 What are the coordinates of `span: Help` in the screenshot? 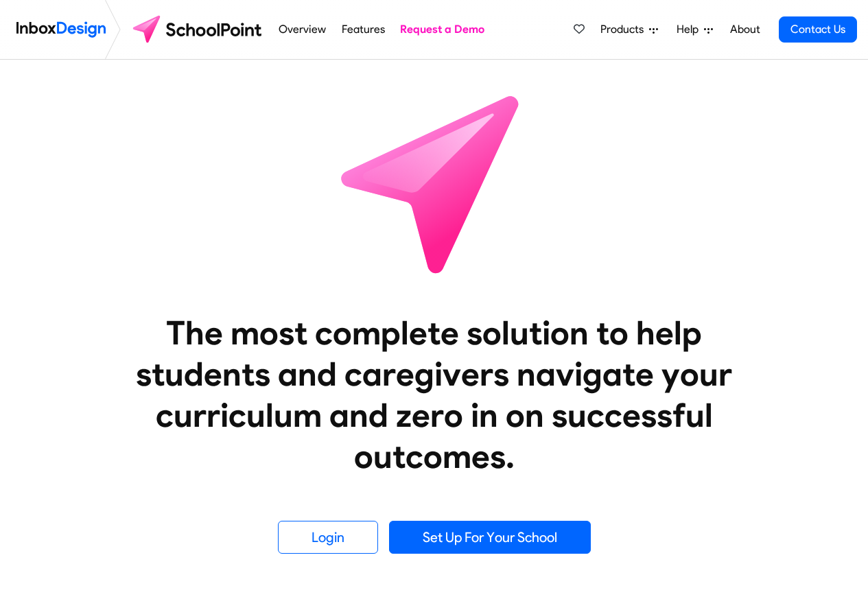 It's located at (690, 29).